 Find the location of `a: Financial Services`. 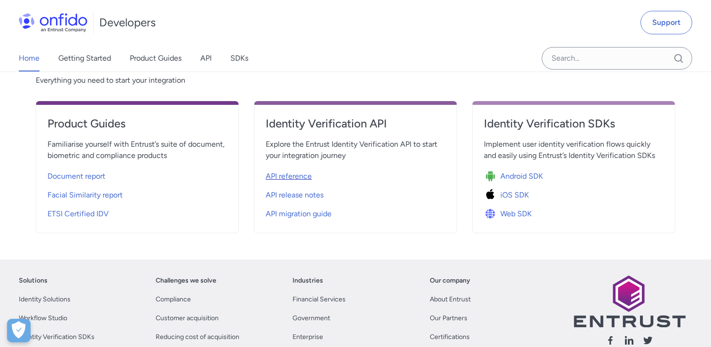

a: Financial Services is located at coordinates (319, 299).